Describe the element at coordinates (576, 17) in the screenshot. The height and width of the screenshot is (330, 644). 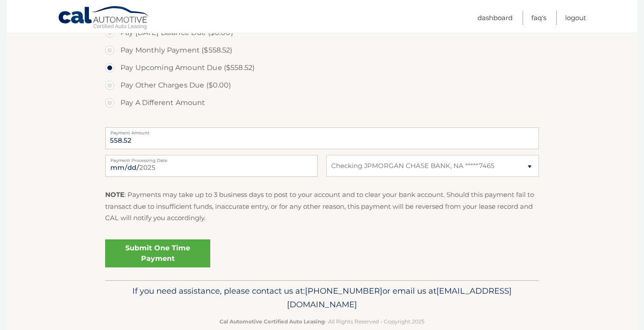
I see `a: Logout` at that location.